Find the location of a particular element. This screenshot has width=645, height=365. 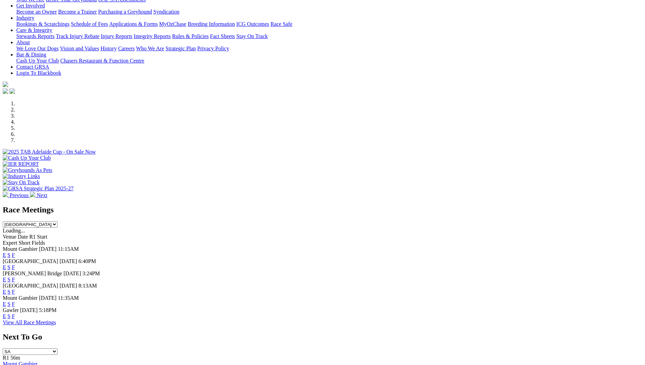

a: Previous is located at coordinates (16, 195).